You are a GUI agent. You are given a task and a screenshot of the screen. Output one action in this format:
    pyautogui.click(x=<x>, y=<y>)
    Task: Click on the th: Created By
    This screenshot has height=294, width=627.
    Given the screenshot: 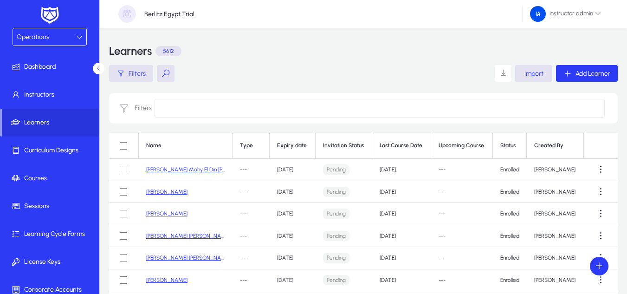 What is the action you would take?
    pyautogui.click(x=555, y=146)
    